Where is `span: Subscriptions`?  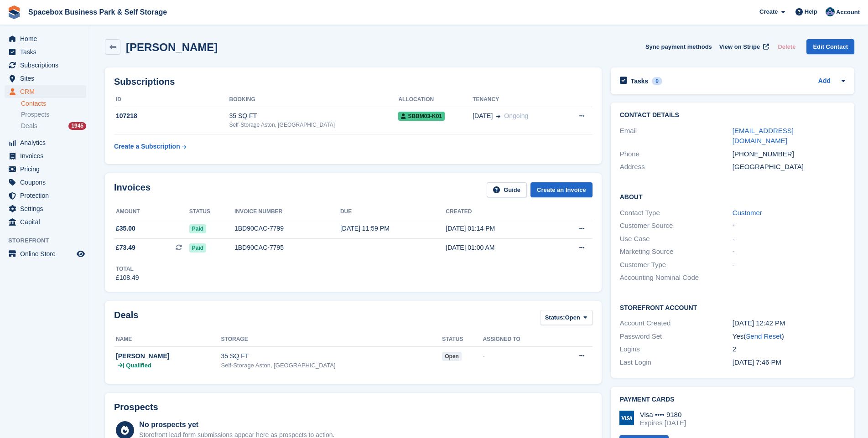
span: Subscriptions is located at coordinates (48, 65).